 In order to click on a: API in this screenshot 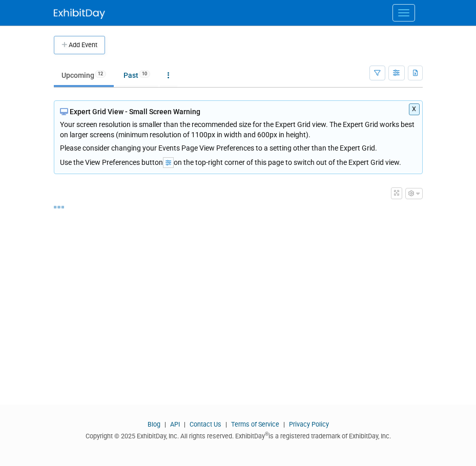, I will do `click(174, 424)`.